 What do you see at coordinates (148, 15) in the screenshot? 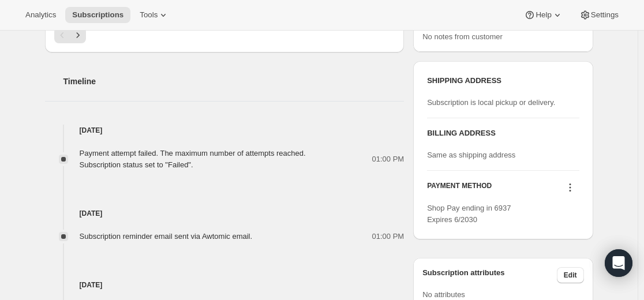
I see `span: Tools` at bounding box center [148, 15].